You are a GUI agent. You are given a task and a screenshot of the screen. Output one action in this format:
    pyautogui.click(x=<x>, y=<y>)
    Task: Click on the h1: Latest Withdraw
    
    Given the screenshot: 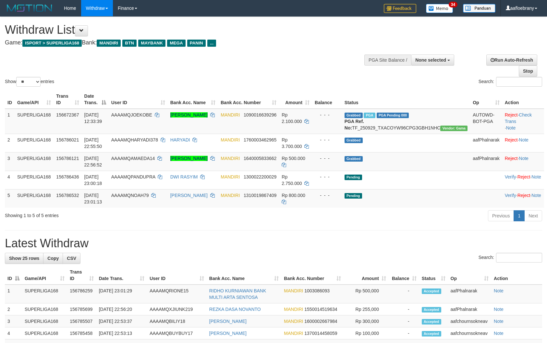 What is the action you would take?
    pyautogui.click(x=274, y=243)
    